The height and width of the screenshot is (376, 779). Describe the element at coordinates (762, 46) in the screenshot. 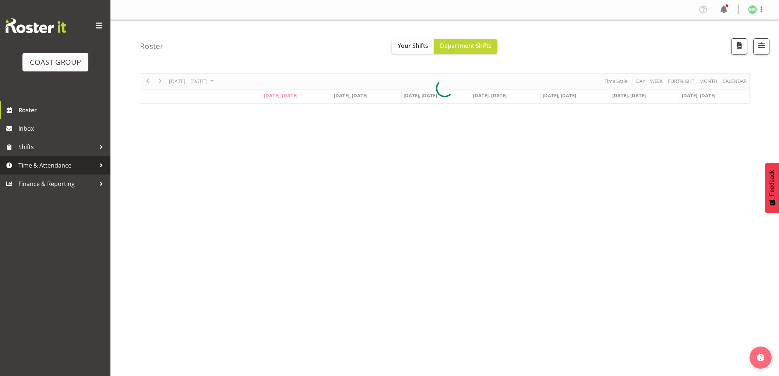

I see `button: Filter Shifts` at that location.